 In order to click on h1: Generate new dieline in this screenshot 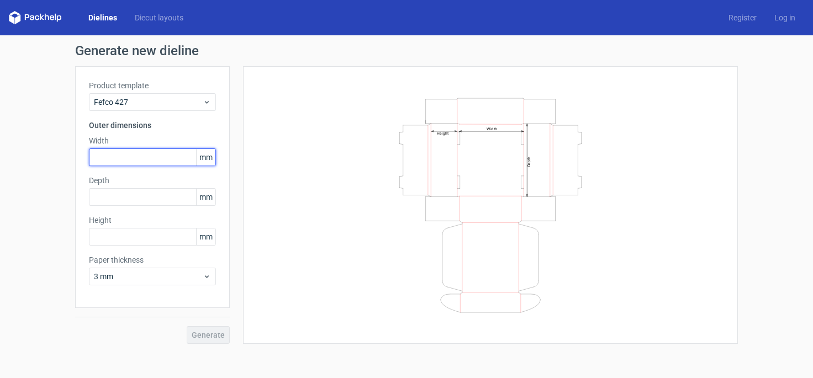, I will do `click(406, 51)`.